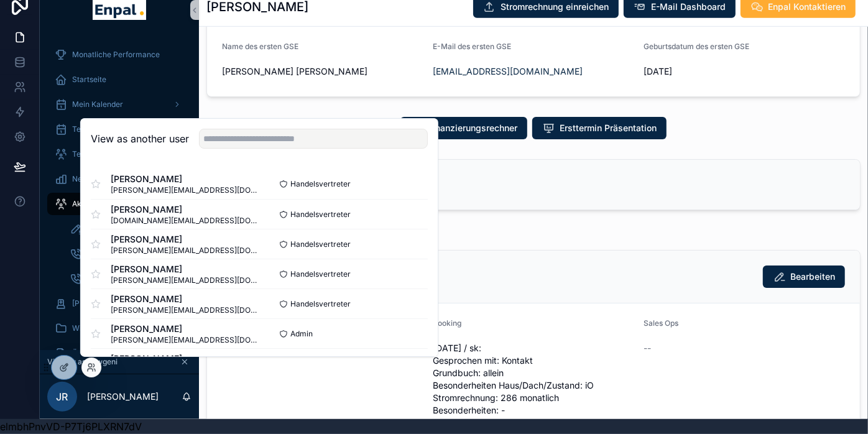  I want to click on span: Enpal Kontaktieren, so click(806, 7).